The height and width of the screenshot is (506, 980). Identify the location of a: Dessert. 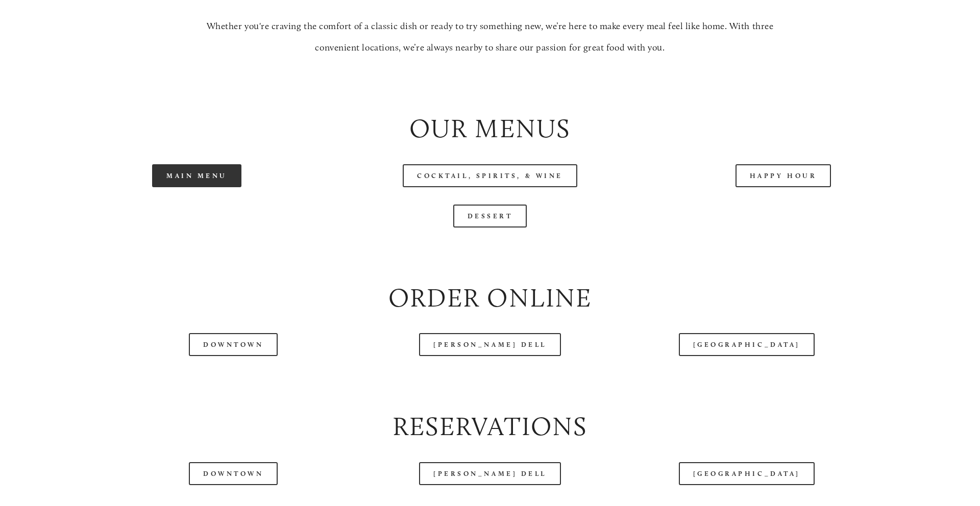
(490, 216).